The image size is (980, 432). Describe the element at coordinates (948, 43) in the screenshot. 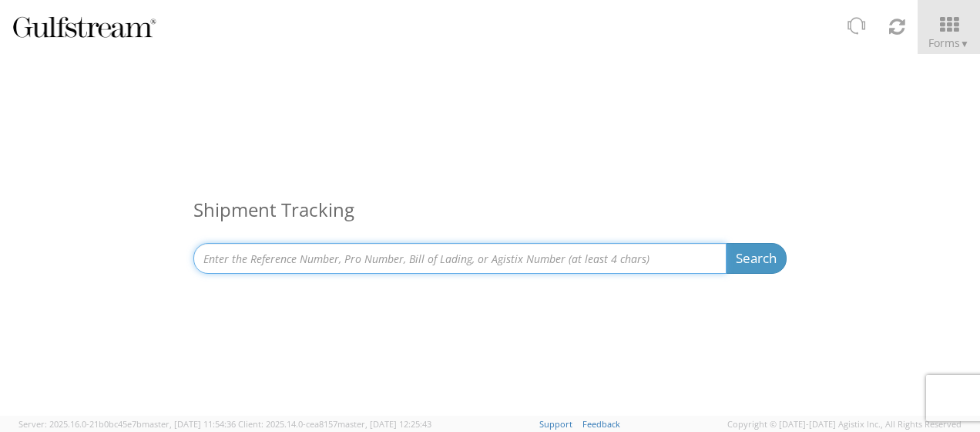

I see `span: Forms` at that location.